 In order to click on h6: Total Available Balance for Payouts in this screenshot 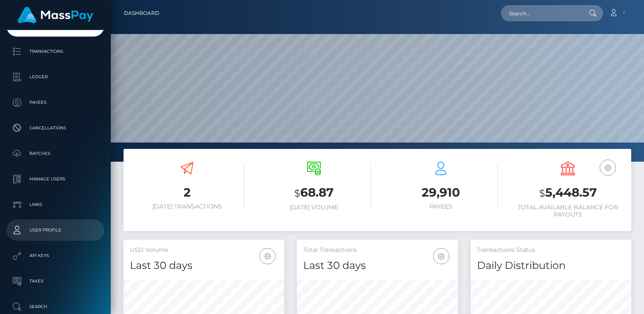, I will do `click(567, 211)`.